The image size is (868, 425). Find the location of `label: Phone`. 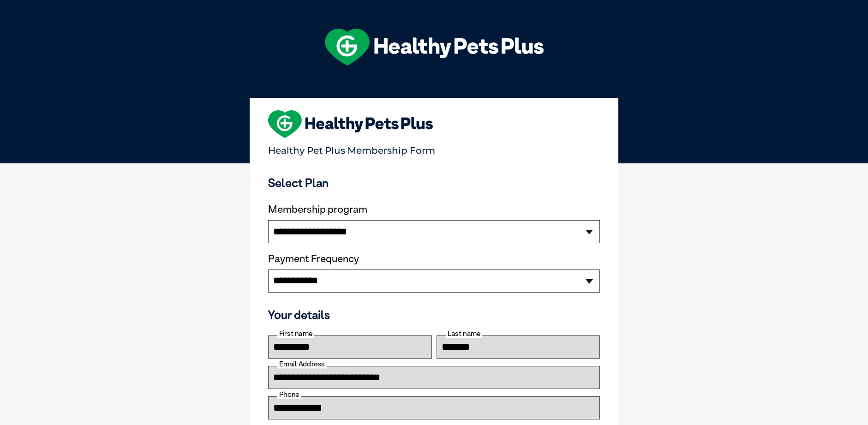

label: Phone is located at coordinates (289, 395).